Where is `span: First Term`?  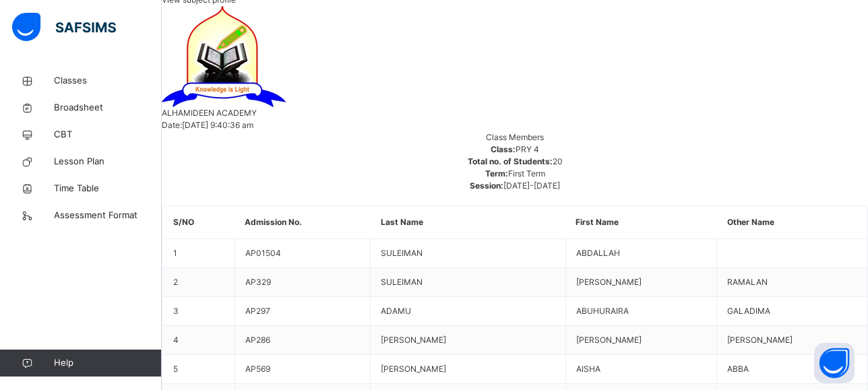 span: First Term is located at coordinates (526, 173).